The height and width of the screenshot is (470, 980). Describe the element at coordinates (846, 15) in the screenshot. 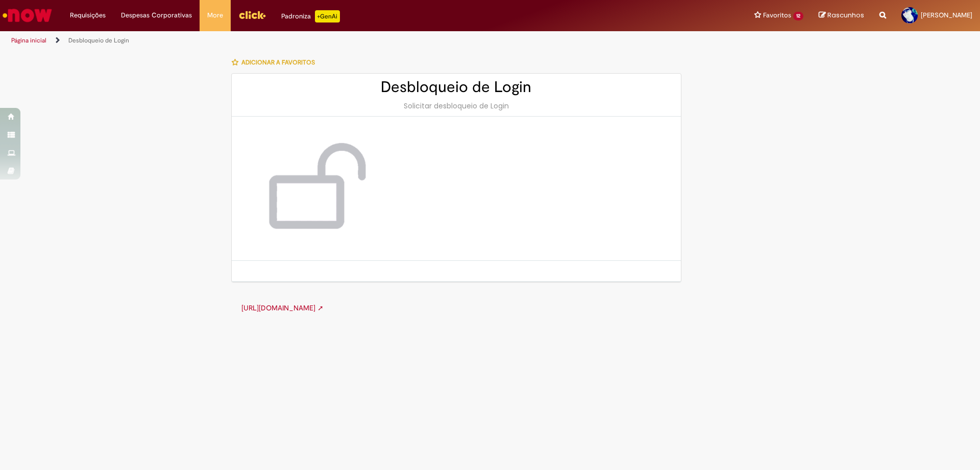

I see `span: Rascunhos` at that location.